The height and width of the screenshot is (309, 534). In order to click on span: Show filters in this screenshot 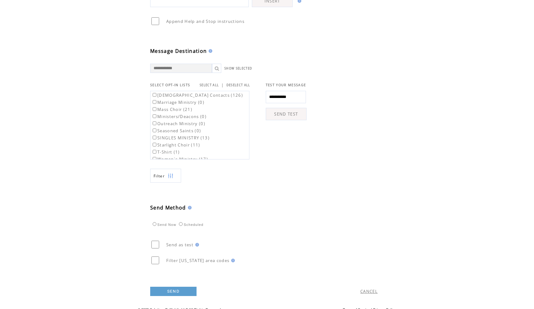, I will do `click(159, 176)`.